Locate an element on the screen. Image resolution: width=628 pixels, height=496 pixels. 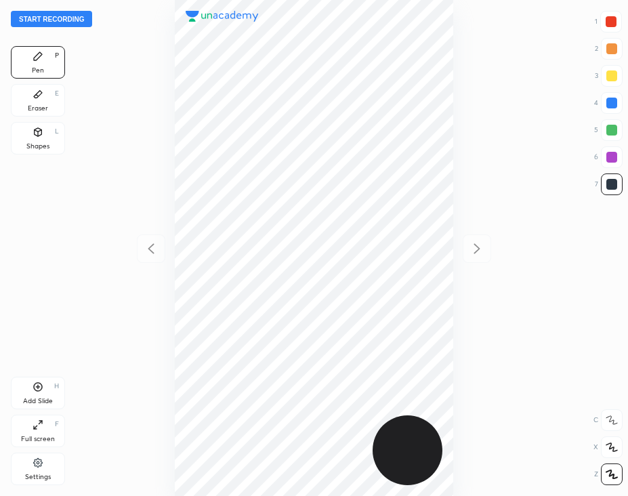
div: 1 is located at coordinates (609, 22).